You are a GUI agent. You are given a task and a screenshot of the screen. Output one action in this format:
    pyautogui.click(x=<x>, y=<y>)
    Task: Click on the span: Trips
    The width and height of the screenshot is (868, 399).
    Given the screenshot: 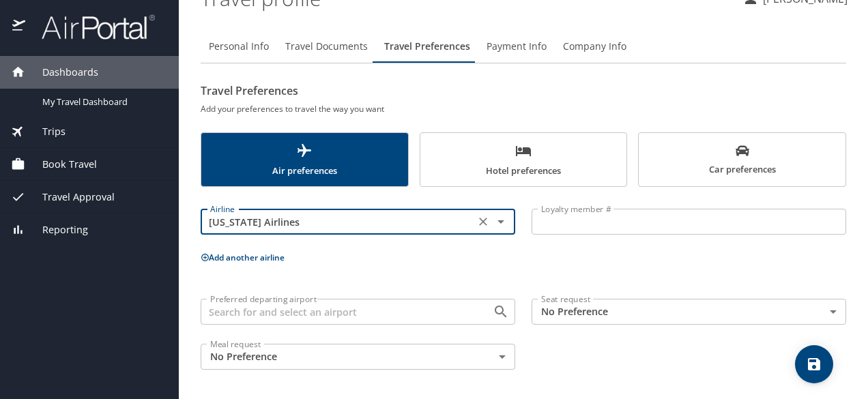 What is the action you would take?
    pyautogui.click(x=45, y=131)
    